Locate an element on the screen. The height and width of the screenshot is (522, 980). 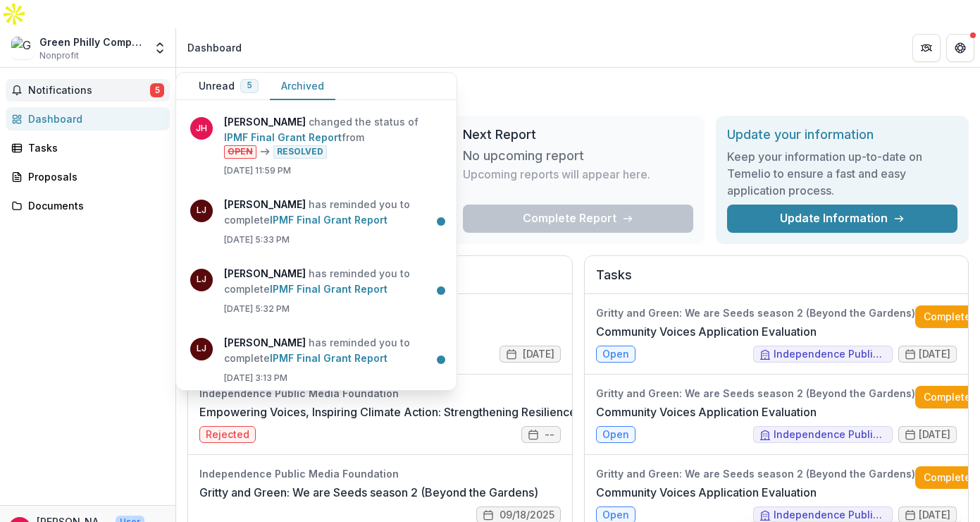
span: Notifications is located at coordinates (89, 90).